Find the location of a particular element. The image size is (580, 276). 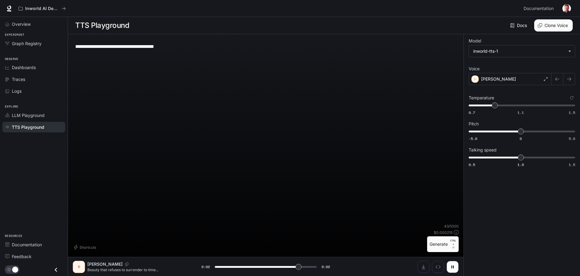

span: Feedback is located at coordinates (22, 257).